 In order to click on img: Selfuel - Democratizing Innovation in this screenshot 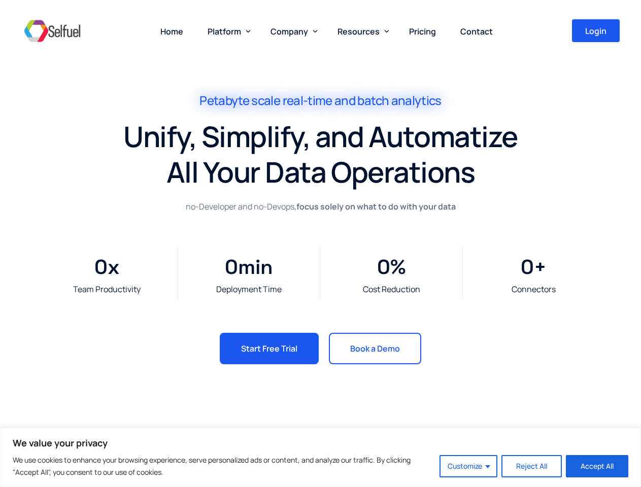, I will do `click(52, 31)`.